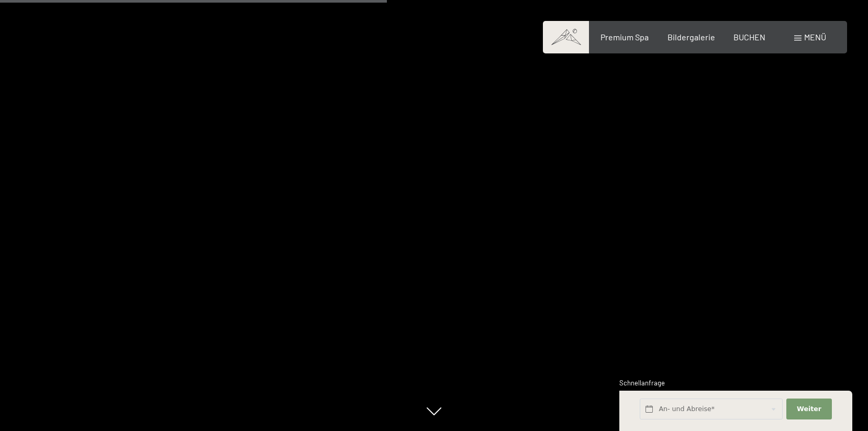 The width and height of the screenshot is (868, 431). What do you see at coordinates (625, 37) in the screenshot?
I see `a: Premium Spa` at bounding box center [625, 37].